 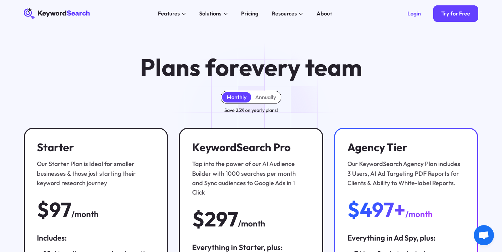 I want to click on h3: Starter, so click(x=94, y=147).